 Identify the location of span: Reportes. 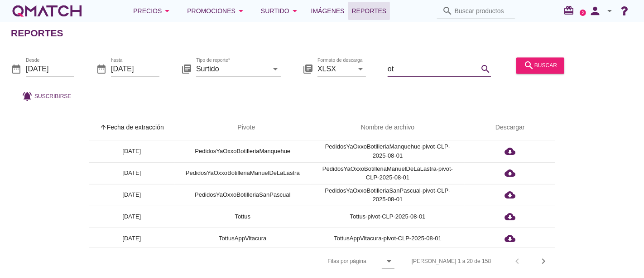
(369, 11).